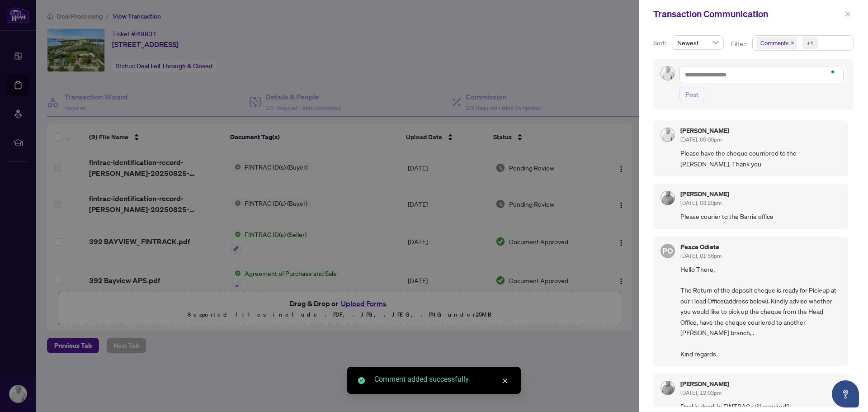 This screenshot has width=868, height=412. I want to click on div: +1, so click(810, 43).